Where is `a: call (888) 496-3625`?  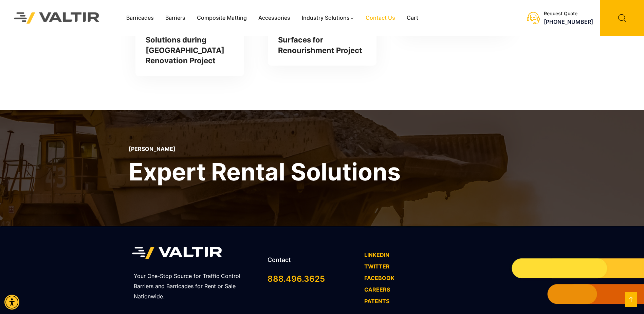
a: call (888) 496-3625 is located at coordinates (568, 22).